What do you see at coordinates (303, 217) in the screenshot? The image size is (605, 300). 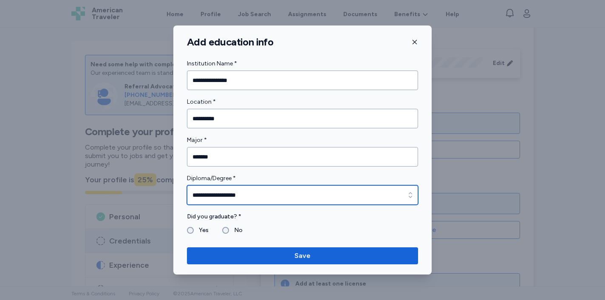 I see `label: Did you graduate? *` at bounding box center [303, 217].